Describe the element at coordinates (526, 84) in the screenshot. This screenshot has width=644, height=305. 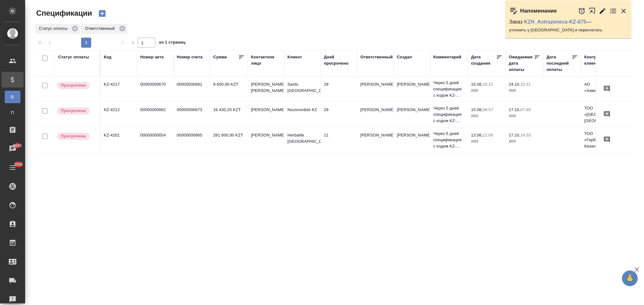
I see `p: 10:31` at that location.